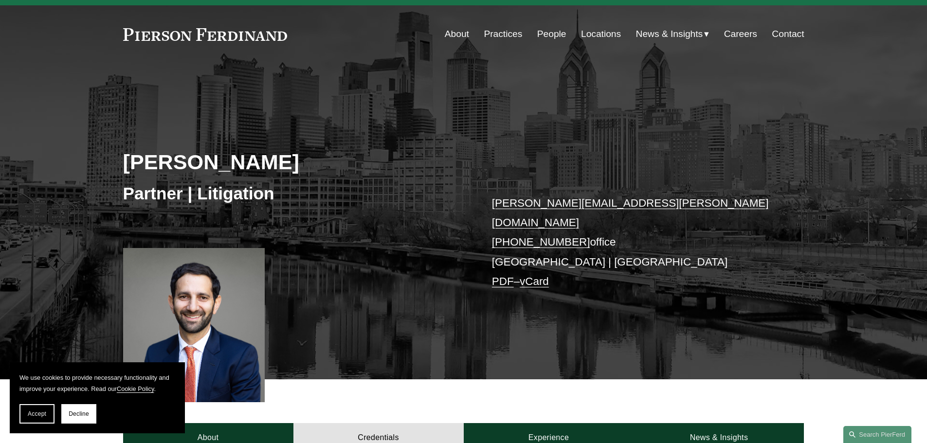  What do you see at coordinates (37, 414) in the screenshot?
I see `button: Accept` at bounding box center [37, 414].